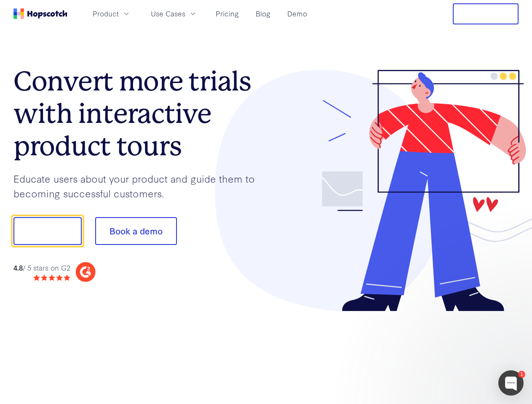  Describe the element at coordinates (297, 14) in the screenshot. I see `a: Demo` at that location.